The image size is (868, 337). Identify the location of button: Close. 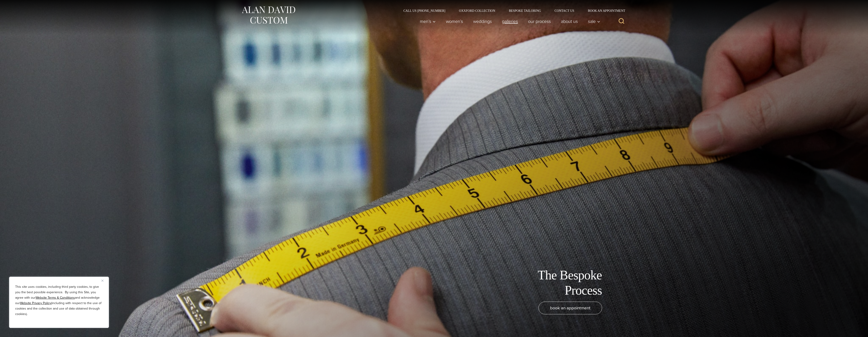
(104, 281).